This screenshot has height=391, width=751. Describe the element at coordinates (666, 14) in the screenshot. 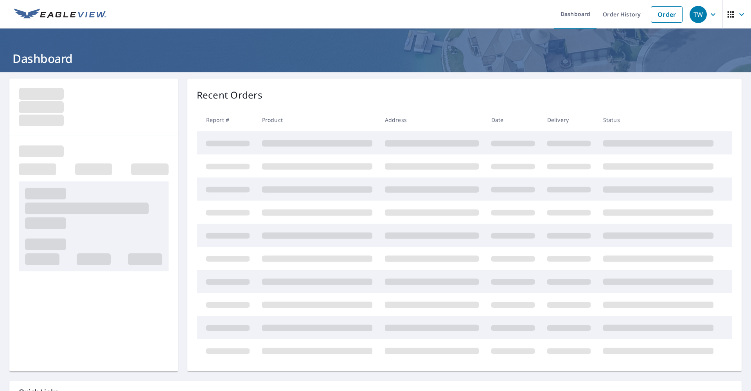

I see `a: Order` at that location.